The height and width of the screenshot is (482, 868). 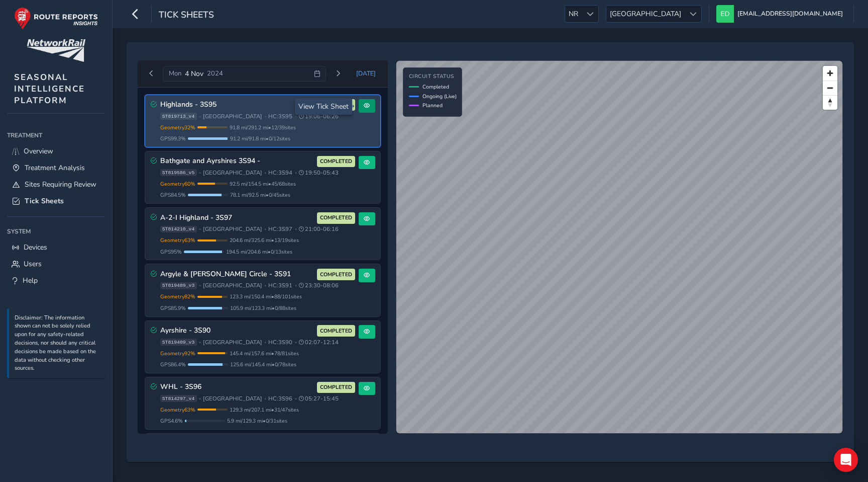 What do you see at coordinates (55, 167) in the screenshot?
I see `a: Treatment Analysis` at bounding box center [55, 167].